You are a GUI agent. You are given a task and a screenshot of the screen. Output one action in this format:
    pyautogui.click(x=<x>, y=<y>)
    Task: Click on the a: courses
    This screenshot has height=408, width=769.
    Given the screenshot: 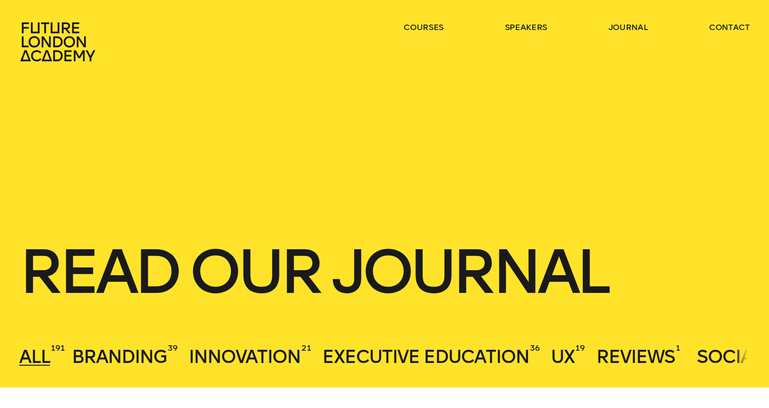 What is the action you would take?
    pyautogui.click(x=423, y=27)
    